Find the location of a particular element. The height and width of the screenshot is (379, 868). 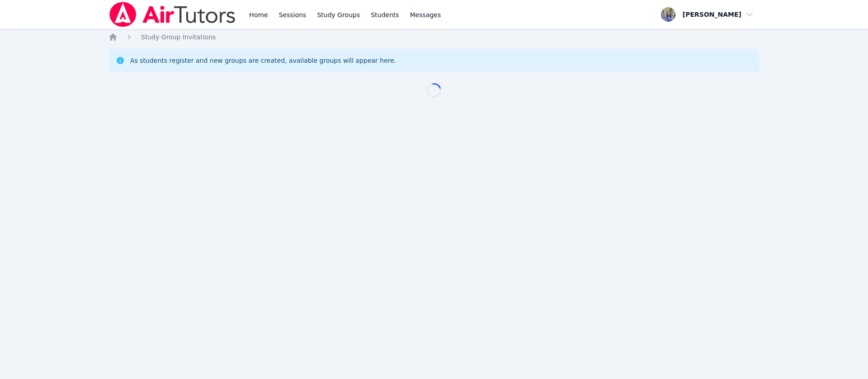

span: Study Group Invitations is located at coordinates (178, 37).